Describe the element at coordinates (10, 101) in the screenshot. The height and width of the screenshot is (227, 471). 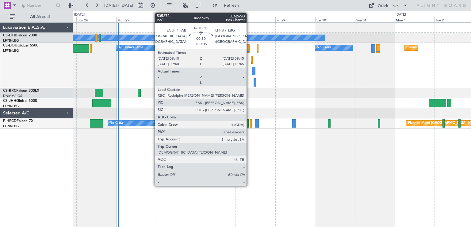
I see `span: CS-JHH` at that location.